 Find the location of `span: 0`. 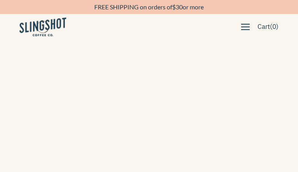

span: 0 is located at coordinates (274, 26).